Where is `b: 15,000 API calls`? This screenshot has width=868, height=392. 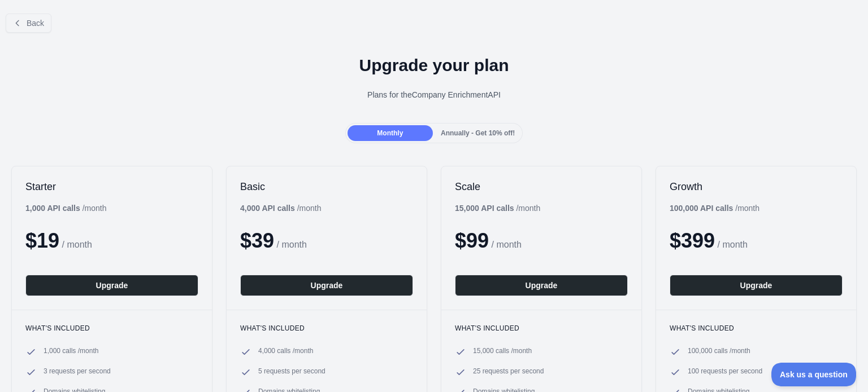 b: 15,000 API calls is located at coordinates (484, 208).